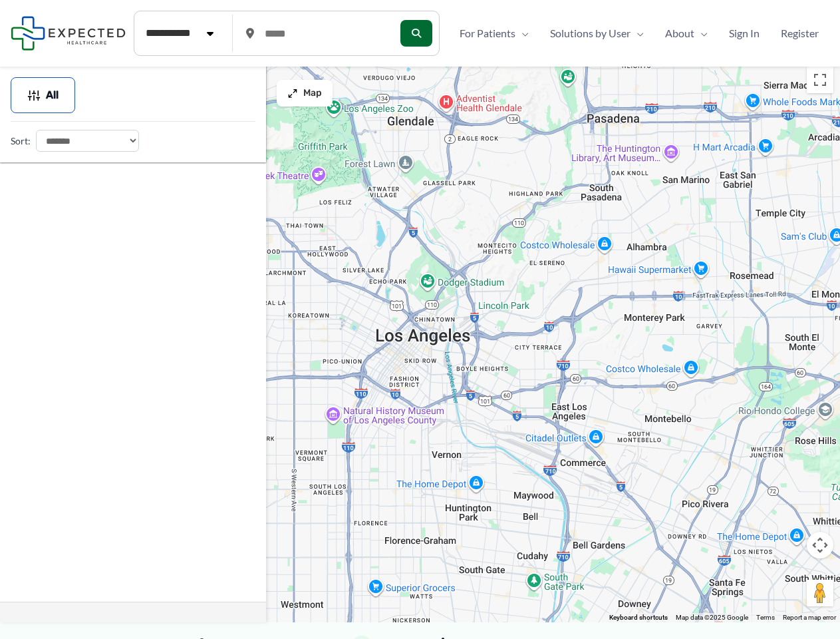 This screenshot has width=840, height=639. Describe the element at coordinates (820, 545) in the screenshot. I see `button: Map camera controls` at that location.